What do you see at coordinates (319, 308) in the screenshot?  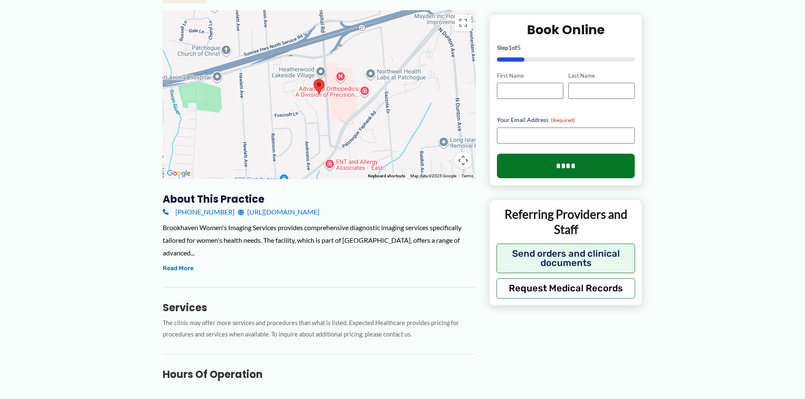 I see `h3: Services` at bounding box center [319, 308].